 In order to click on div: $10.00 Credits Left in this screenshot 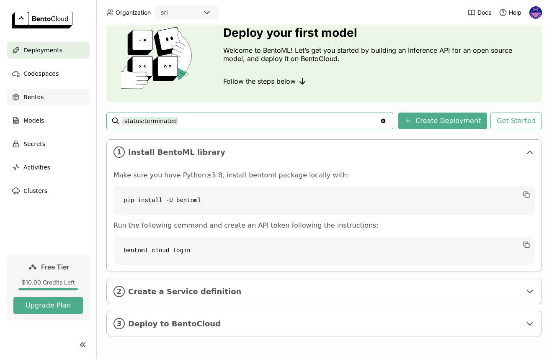, I will do `click(48, 283)`.